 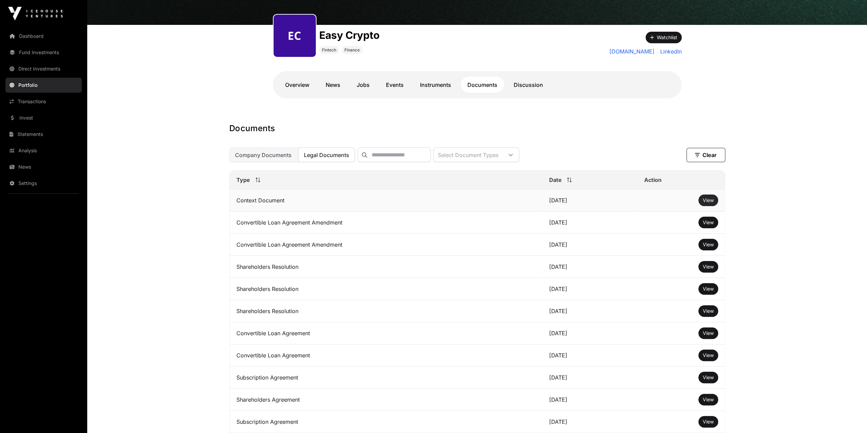 What do you see at coordinates (850, 416) in the screenshot?
I see `div: Chat Widget` at bounding box center [850, 416].